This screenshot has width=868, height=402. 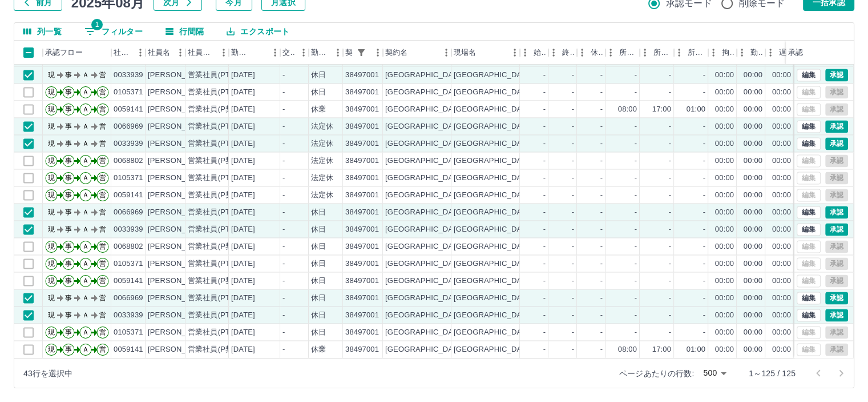 What do you see at coordinates (129, 229) in the screenshot?
I see `div: 0033939` at bounding box center [129, 229].